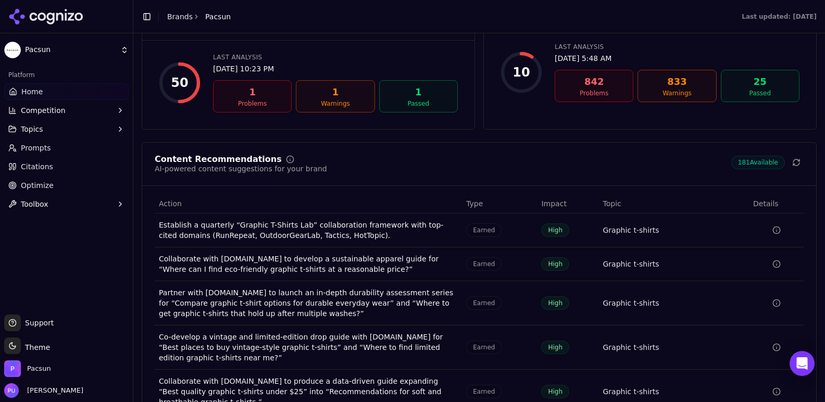 This screenshot has height=402, width=825. I want to click on div: 50, so click(179, 83).